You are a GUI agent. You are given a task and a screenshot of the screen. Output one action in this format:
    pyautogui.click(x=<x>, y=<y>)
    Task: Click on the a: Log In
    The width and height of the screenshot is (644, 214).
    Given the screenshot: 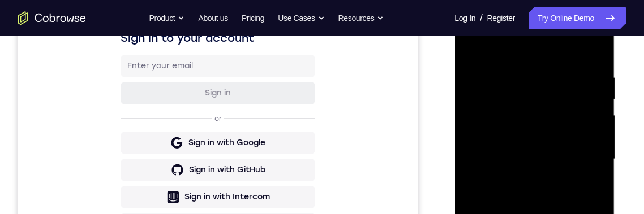 What is the action you would take?
    pyautogui.click(x=464, y=18)
    